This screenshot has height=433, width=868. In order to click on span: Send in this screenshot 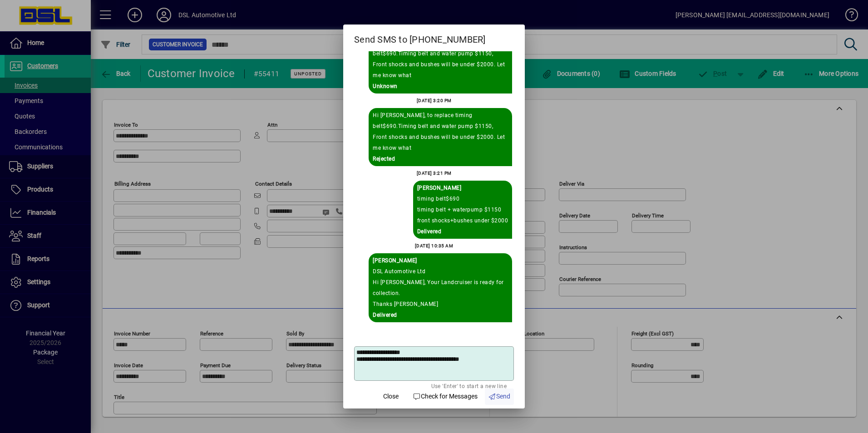, I will do `click(499, 396)`.